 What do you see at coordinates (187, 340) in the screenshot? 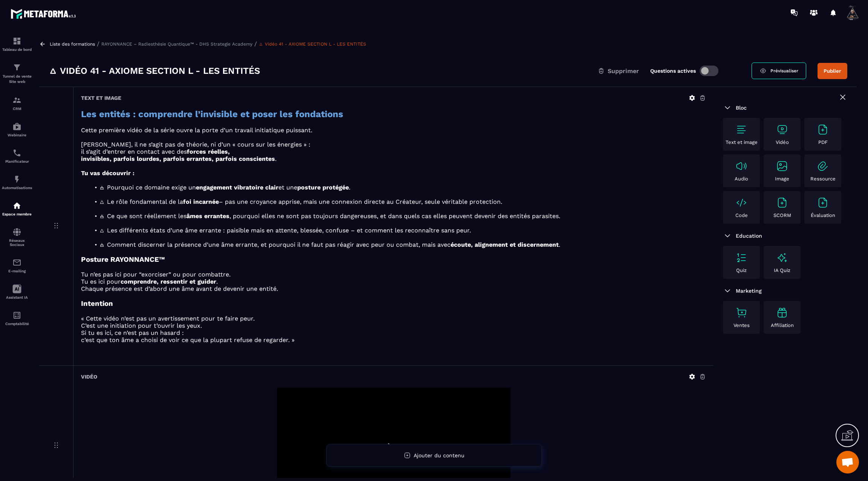
I see `span: c’est que ton âme a choisi de voir ce que la plupart refuse de regarder. »` at bounding box center [187, 340].